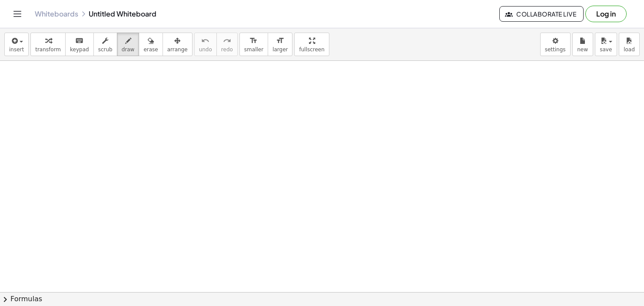  Describe the element at coordinates (79, 41) in the screenshot. I see `i: keyboard` at that location.